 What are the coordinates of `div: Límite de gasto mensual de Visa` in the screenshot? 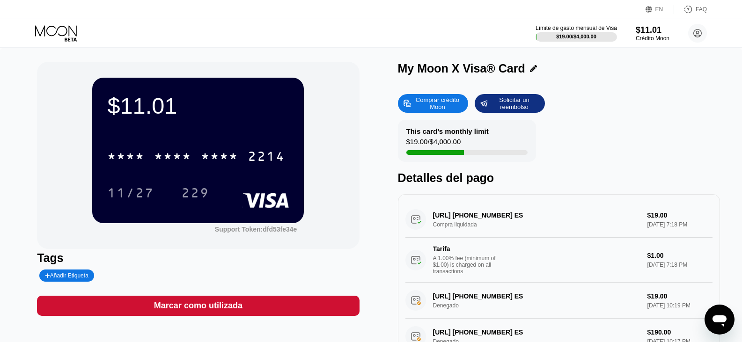 It's located at (577, 28).